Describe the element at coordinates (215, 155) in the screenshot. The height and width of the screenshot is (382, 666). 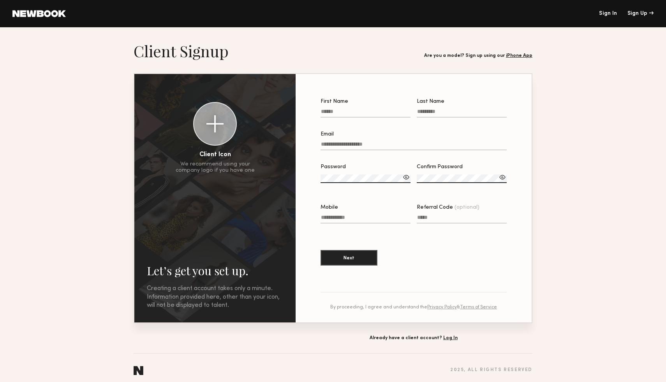
I see `div: Client Icon` at that location.